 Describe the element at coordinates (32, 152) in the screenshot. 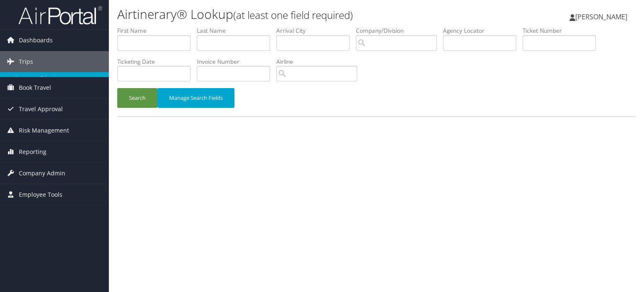

I see `span: Reporting` at that location.